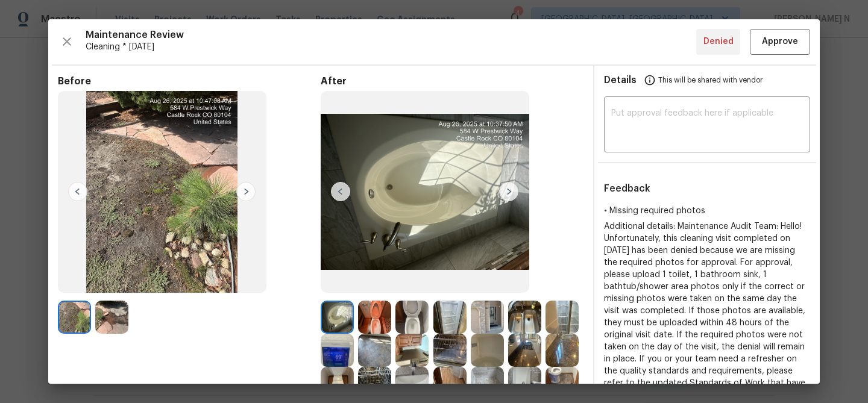  What do you see at coordinates (655, 211) in the screenshot?
I see `span: • Missing required photos` at bounding box center [655, 211].